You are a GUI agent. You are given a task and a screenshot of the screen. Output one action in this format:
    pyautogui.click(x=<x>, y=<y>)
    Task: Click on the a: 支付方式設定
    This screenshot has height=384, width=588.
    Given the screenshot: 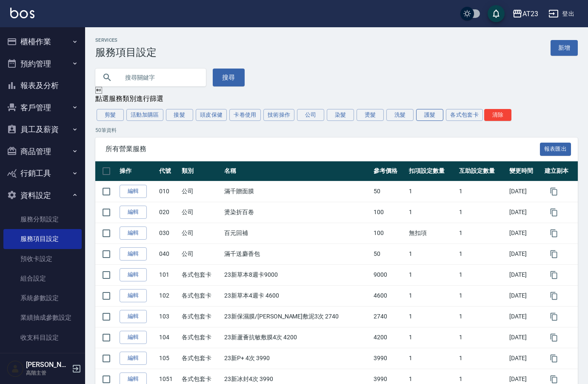 What is the action you would take?
    pyautogui.click(x=42, y=357)
    